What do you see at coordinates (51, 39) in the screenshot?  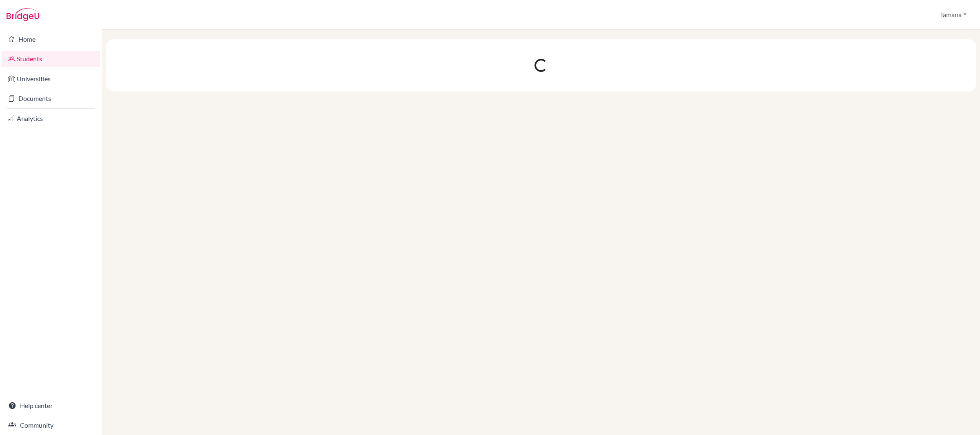 I see `a: Home` at bounding box center [51, 39].